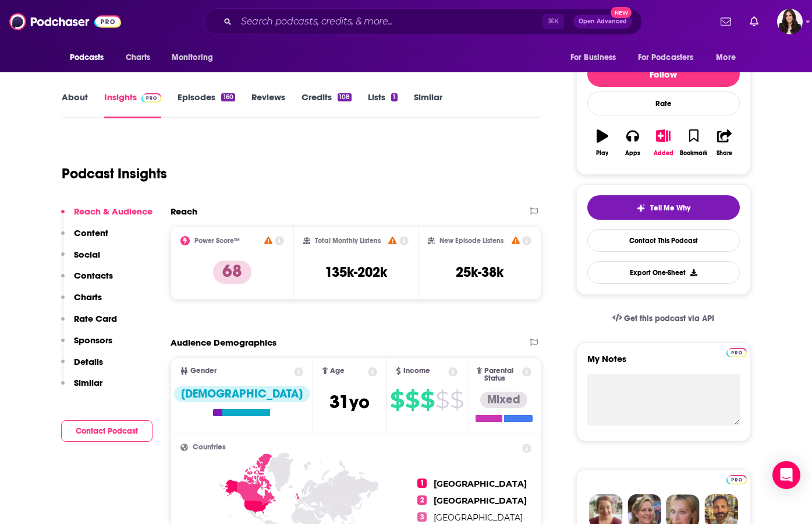 This screenshot has height=524, width=812. Describe the element at coordinates (88, 361) in the screenshot. I see `p: Details` at that location.